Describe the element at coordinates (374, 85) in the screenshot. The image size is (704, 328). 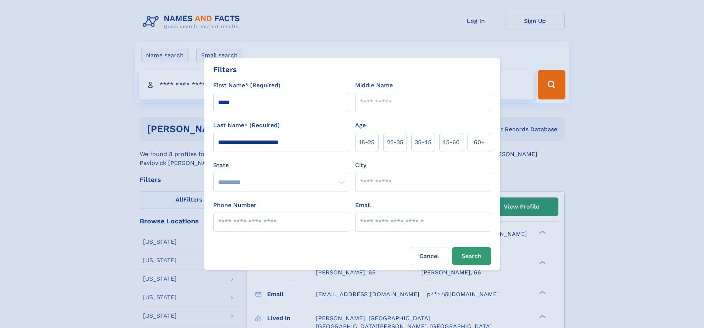
I see `label: Middle Name` at that location.